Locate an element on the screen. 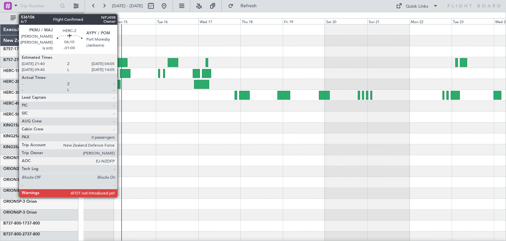  span: KING2 is located at coordinates (9, 136).